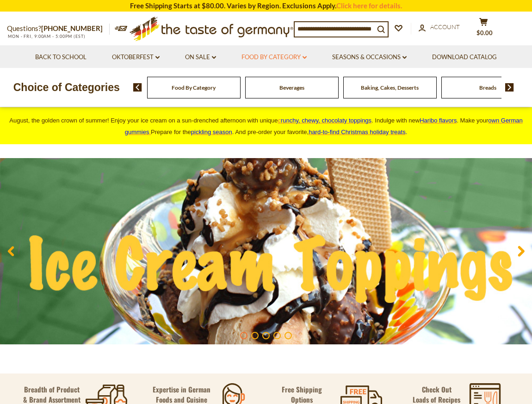  I want to click on span: August, the golden crown of summer! Enjoy your ice cream on a sun-drenched afternoon with unique ..., so click(266, 126).